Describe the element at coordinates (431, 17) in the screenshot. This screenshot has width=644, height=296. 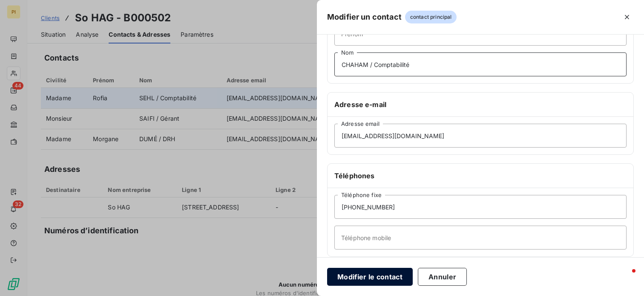
I see `span: contact principal` at that location.